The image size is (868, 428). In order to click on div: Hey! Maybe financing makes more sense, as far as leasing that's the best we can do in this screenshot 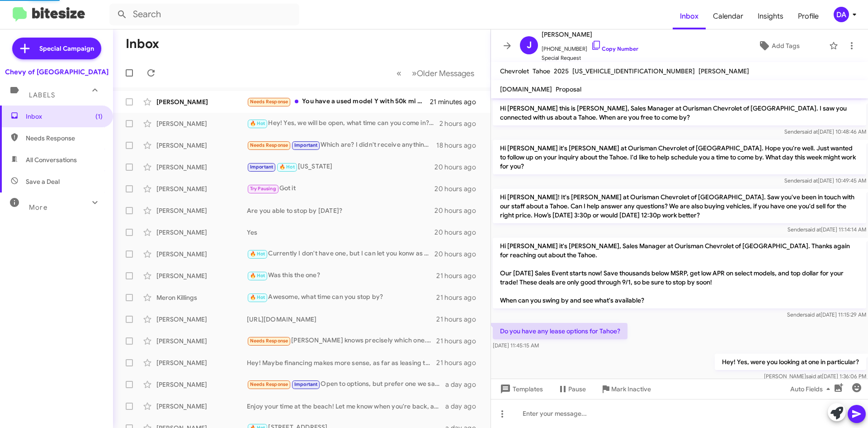, I will do `click(341, 363)`.